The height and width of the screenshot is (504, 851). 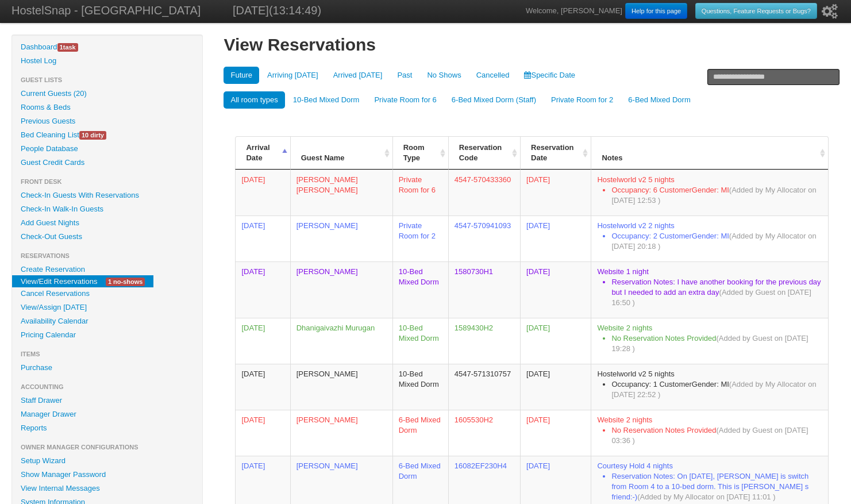 I want to click on a: Cancel Reservations, so click(x=107, y=294).